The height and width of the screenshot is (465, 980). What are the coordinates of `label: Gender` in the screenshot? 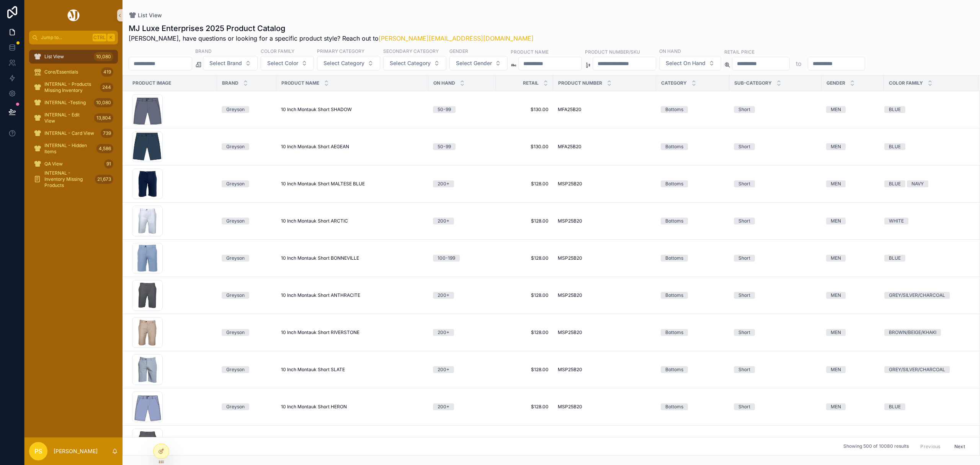 It's located at (459, 51).